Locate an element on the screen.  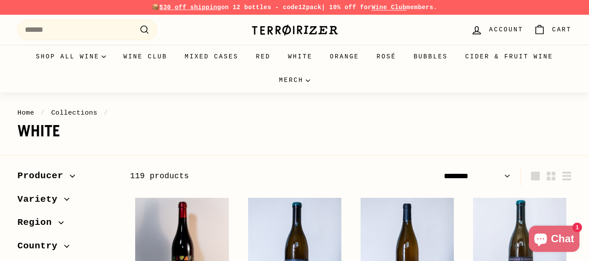
nav: breadcrumbs is located at coordinates (294, 113).